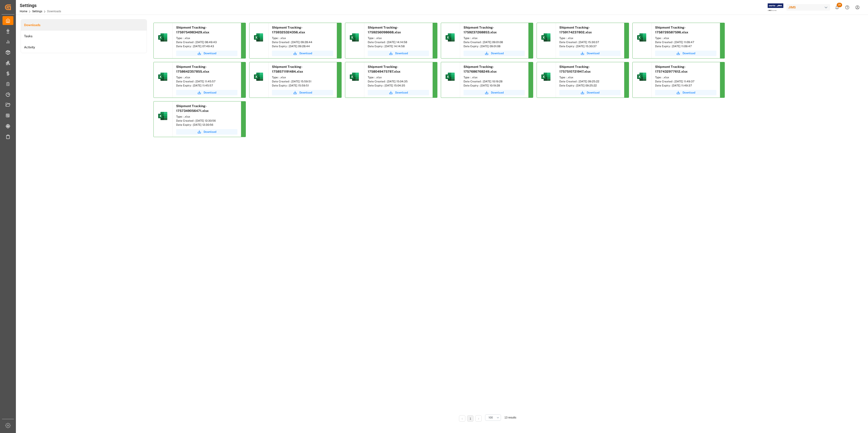 The height and width of the screenshot is (433, 868). What do you see at coordinates (480, 69) in the screenshot?
I see `span: Shipment Tracking-1757686768249.xlsx` at bounding box center [480, 69].